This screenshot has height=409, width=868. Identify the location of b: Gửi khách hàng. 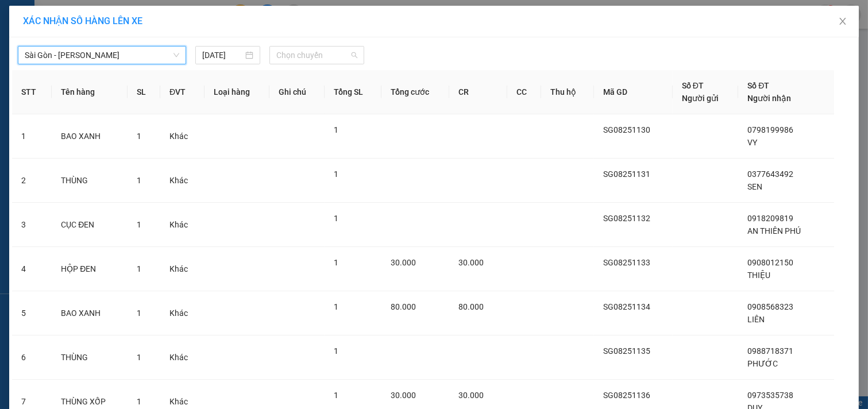
(92, 44).